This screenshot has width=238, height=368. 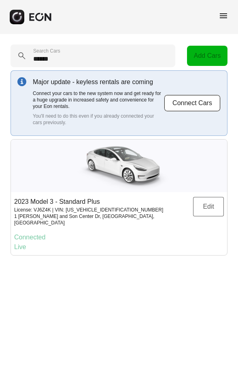 I want to click on p: You'll need to do this even if you already connected your cars previously., so click(x=98, y=119).